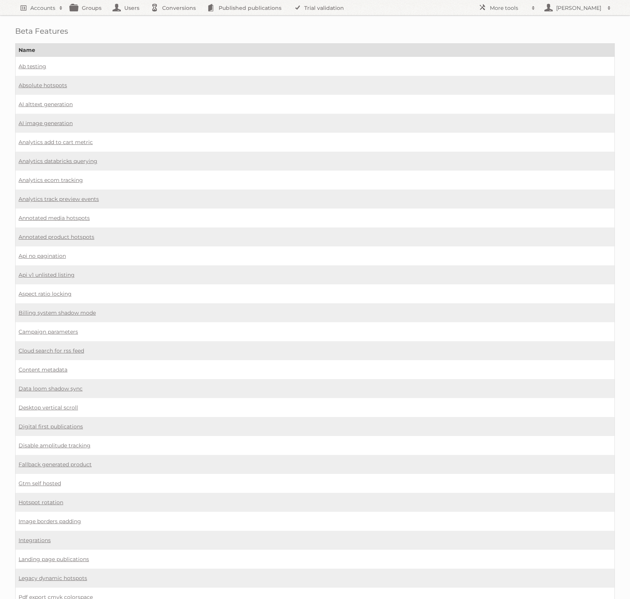 This screenshot has width=630, height=599. I want to click on a: Digital first publications, so click(51, 426).